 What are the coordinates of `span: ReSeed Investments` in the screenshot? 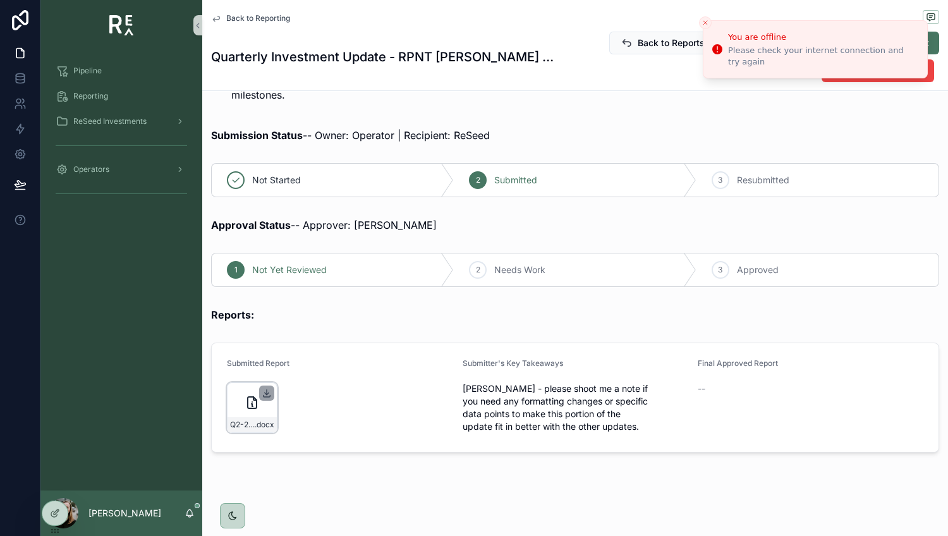 It's located at (110, 121).